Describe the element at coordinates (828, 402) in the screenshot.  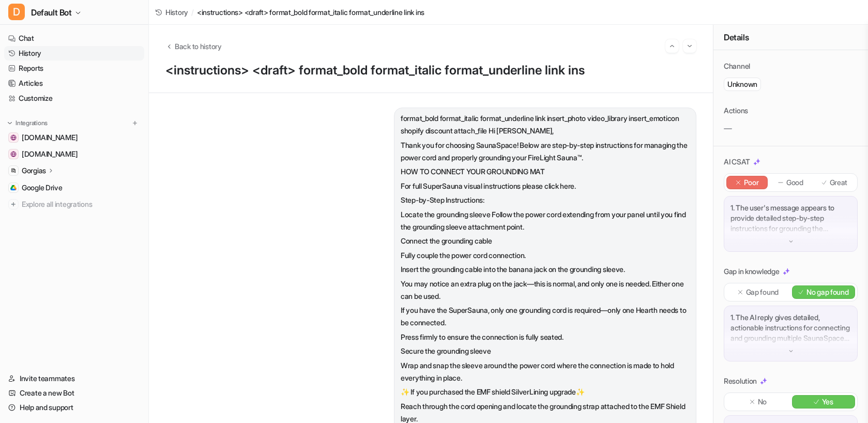
I see `p: Yes` at that location.